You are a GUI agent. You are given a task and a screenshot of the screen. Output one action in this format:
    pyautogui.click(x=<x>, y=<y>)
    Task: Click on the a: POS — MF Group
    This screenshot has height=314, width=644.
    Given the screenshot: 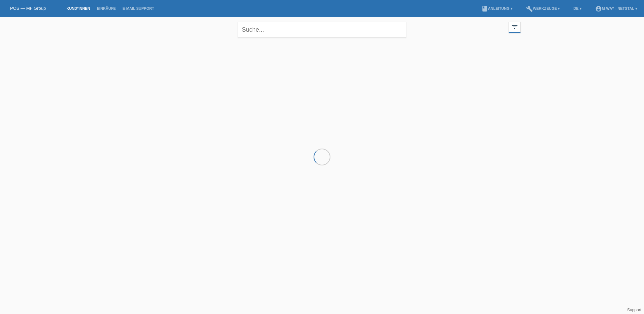 What is the action you would take?
    pyautogui.click(x=28, y=8)
    